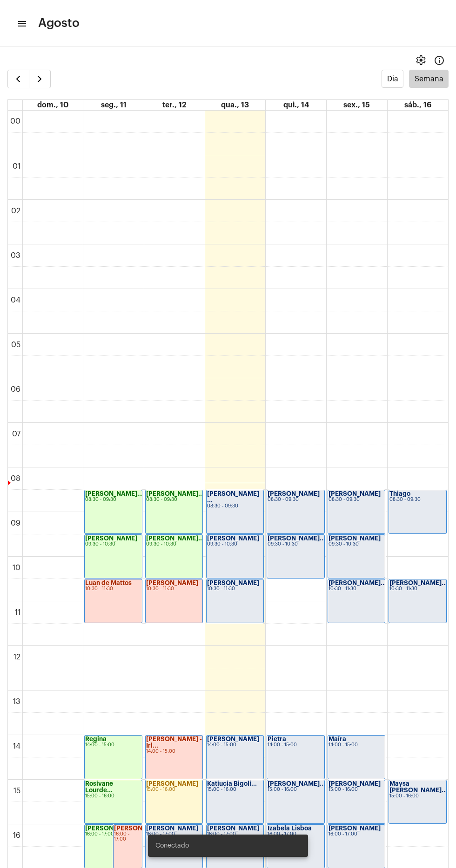 Image resolution: width=456 pixels, height=868 pixels. I want to click on a: 16 de agosto de 2025, so click(418, 105).